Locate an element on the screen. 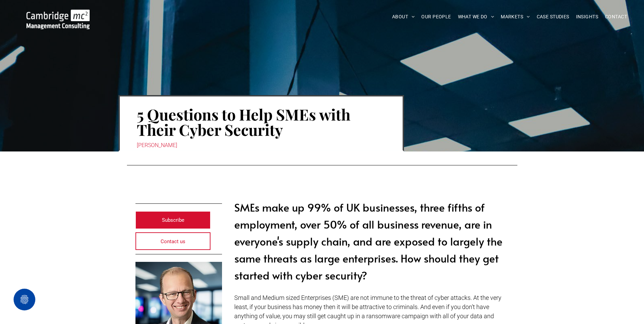 Image resolution: width=644 pixels, height=324 pixels. a: ABOUT is located at coordinates (404, 17).